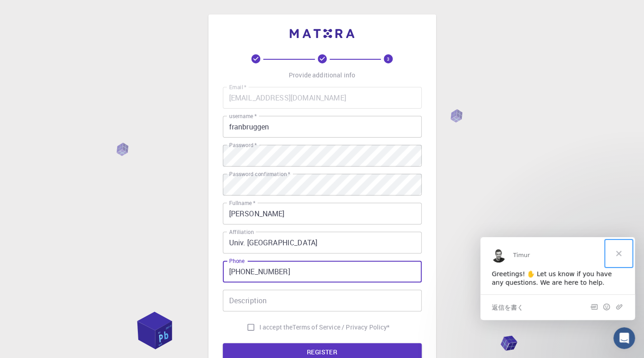  I want to click on label: Affiliation, so click(241, 231).